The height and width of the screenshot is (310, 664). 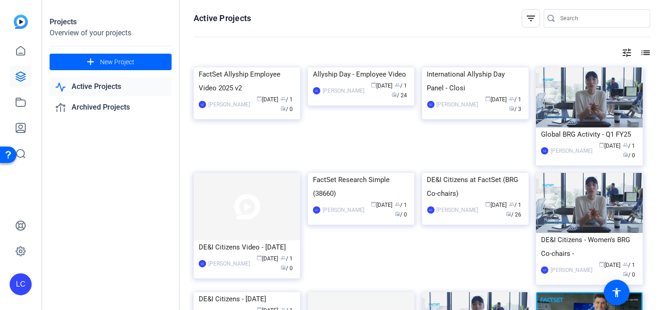 I want to click on img: blue-gradient.svg, so click(x=21, y=22).